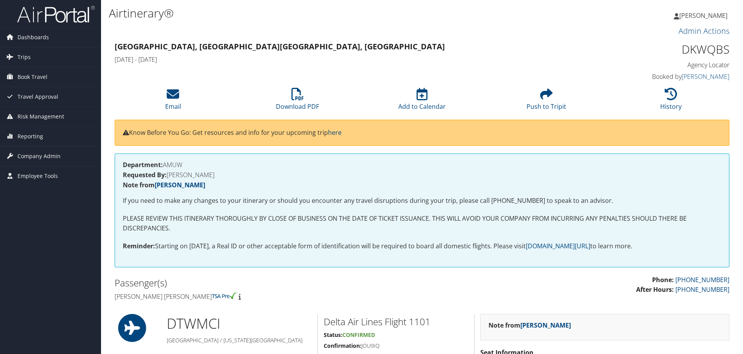 The width and height of the screenshot is (743, 354). What do you see at coordinates (335, 133) in the screenshot?
I see `a: here` at bounding box center [335, 133].